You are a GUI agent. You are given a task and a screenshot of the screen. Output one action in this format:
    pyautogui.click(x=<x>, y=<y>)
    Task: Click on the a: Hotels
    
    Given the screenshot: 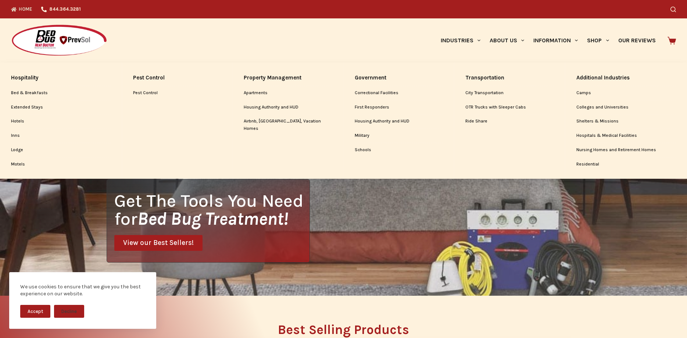 What is the action you would take?
    pyautogui.click(x=61, y=121)
    